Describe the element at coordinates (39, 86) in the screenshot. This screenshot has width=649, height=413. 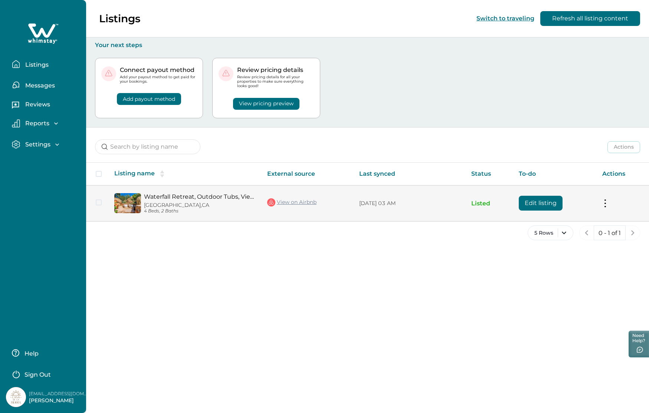
I see `p: Messages` at that location.